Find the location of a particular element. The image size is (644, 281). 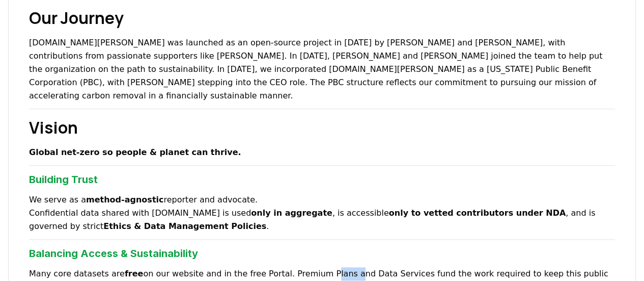

strong: free is located at coordinates (134, 273).